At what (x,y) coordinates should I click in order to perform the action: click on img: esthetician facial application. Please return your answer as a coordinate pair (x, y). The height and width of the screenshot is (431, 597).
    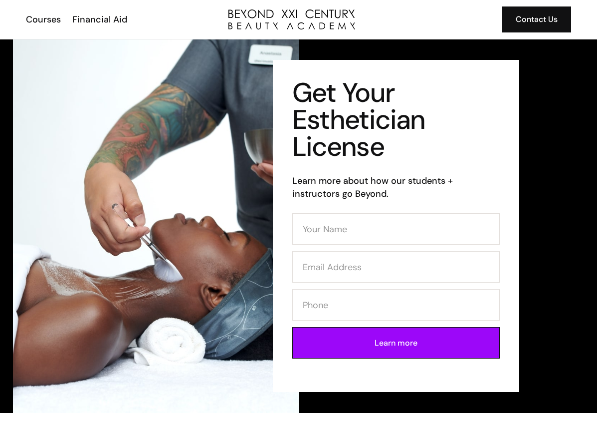
    Looking at the image, I should click on (156, 226).